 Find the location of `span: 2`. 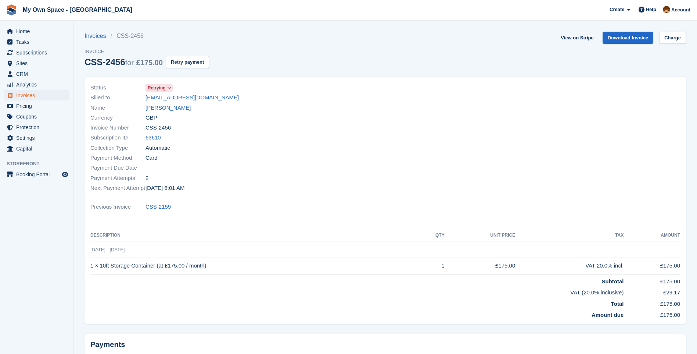

span: 2 is located at coordinates (147, 178).